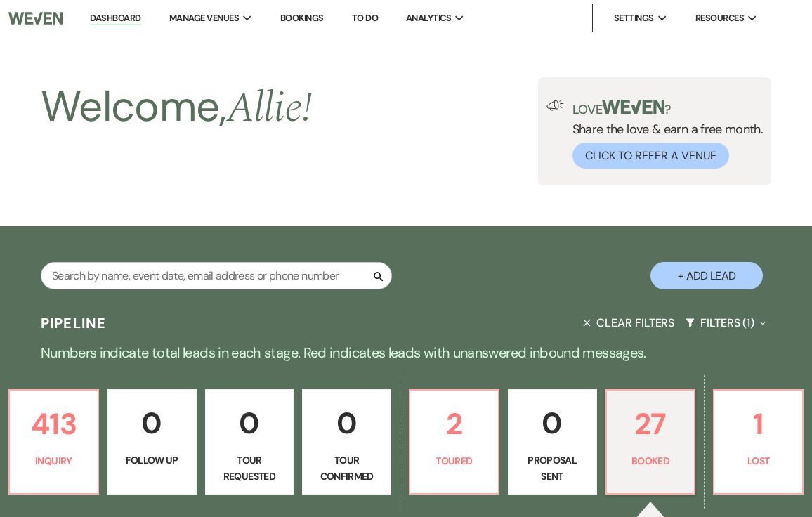  I want to click on h3: Pipeline, so click(74, 324).